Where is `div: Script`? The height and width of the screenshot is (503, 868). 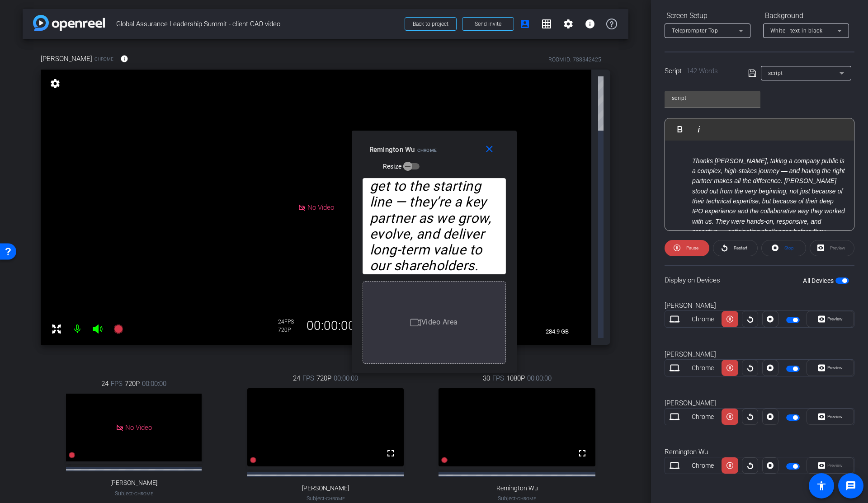 div: Script is located at coordinates (700, 71).